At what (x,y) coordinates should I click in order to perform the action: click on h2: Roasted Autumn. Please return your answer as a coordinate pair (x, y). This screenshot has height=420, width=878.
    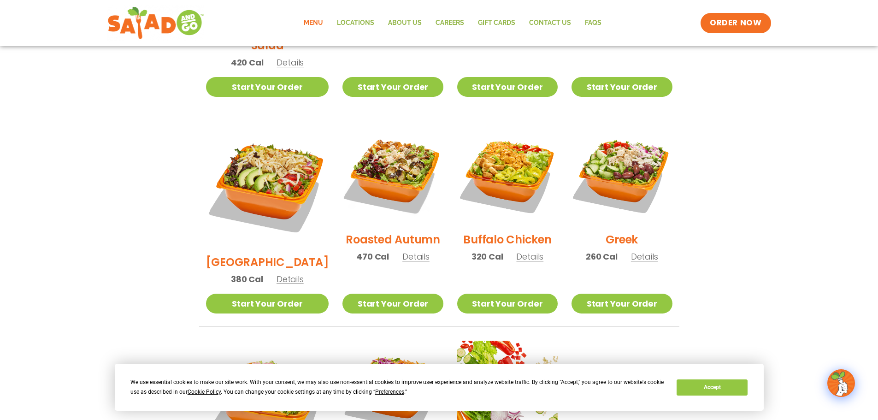
    Looking at the image, I should click on (393, 239).